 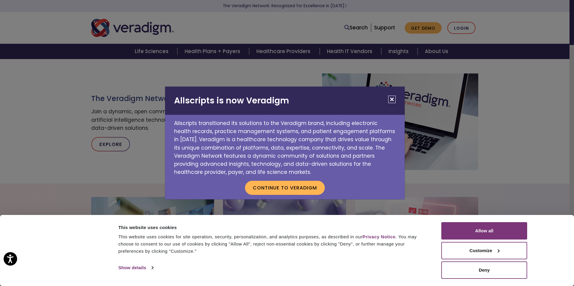 What do you see at coordinates (484, 231) in the screenshot?
I see `button: Allow all` at bounding box center [484, 231].